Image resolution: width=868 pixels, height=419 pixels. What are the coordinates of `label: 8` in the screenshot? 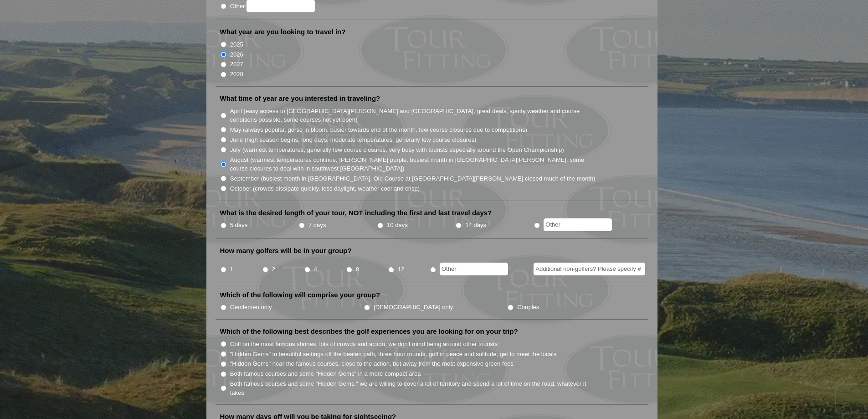 It's located at (357, 269).